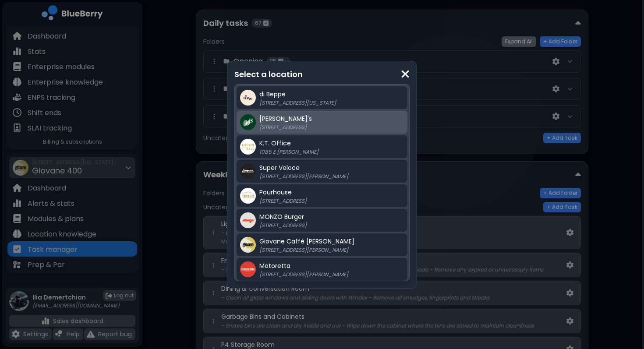 The width and height of the screenshot is (644, 349). Describe the element at coordinates (322, 75) in the screenshot. I see `p: Select a location` at that location.